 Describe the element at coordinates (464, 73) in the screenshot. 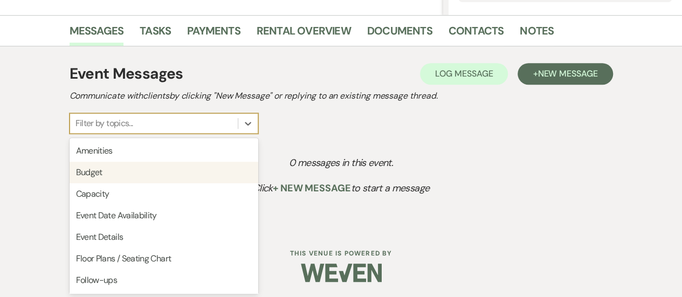

I see `span: Log Message` at that location.